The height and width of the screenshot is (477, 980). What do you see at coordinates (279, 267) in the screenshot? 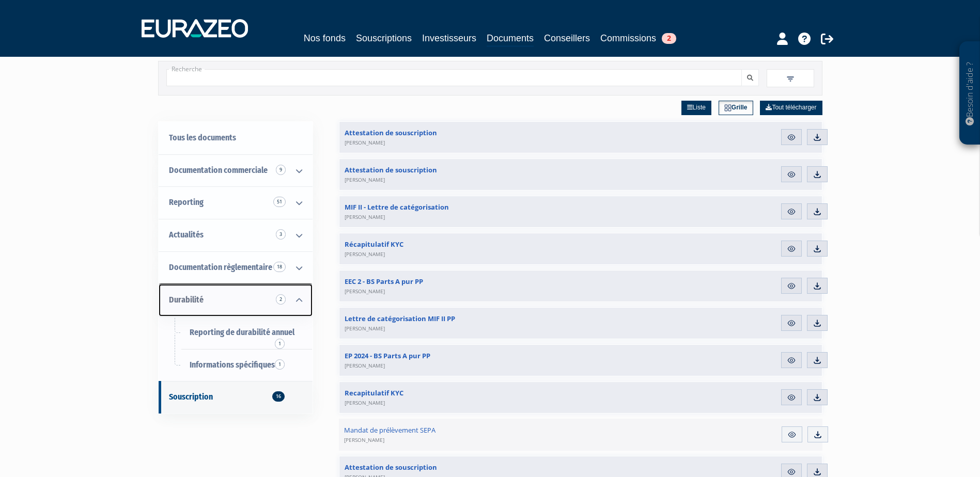
I see `span: 18` at bounding box center [279, 267].